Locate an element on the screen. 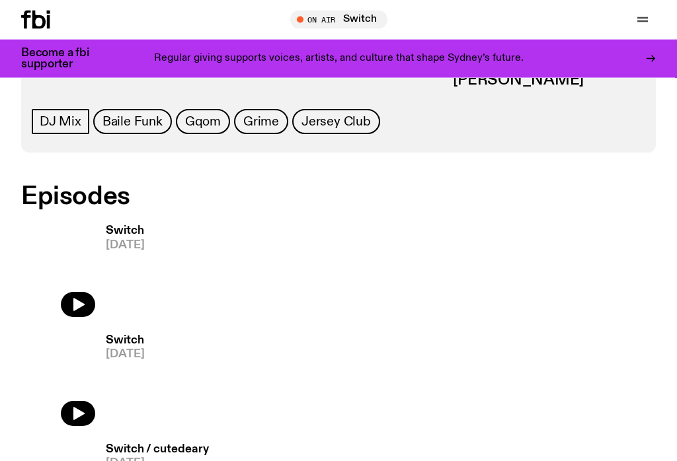 The height and width of the screenshot is (461, 677). p: Regular giving supports voices, artists, and culture that shape Sydney’s future. is located at coordinates (338, 59).